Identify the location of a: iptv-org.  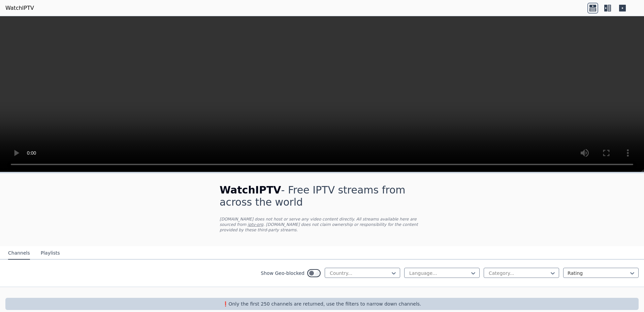
(255, 224).